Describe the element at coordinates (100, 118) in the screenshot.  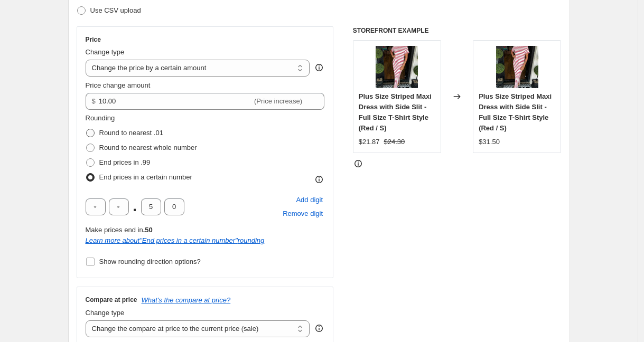
I see `span: Rounding` at that location.